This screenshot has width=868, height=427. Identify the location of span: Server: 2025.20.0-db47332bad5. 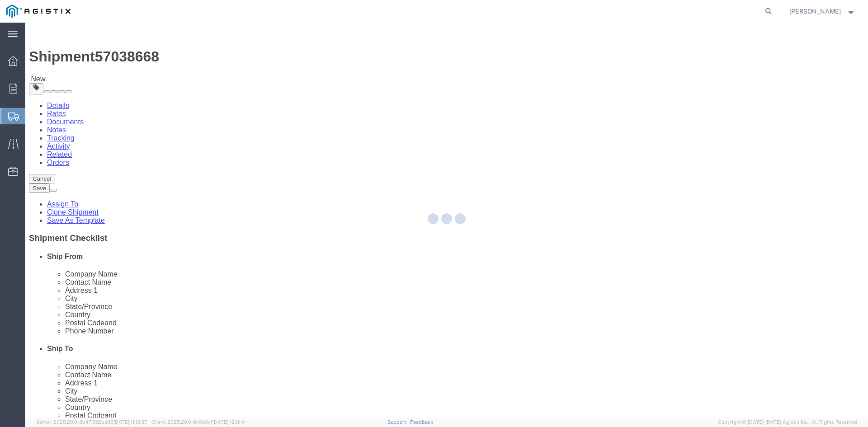
(92, 422).